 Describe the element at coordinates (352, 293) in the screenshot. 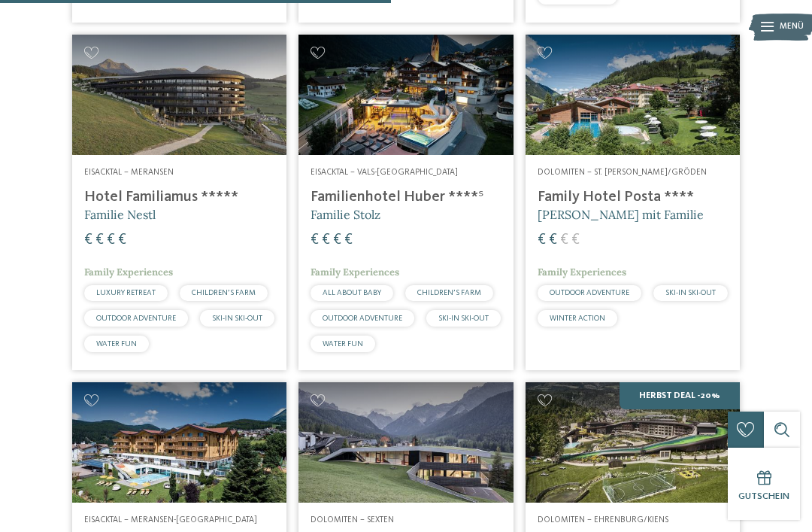

I see `span: ALL ABOUT BABY` at that location.